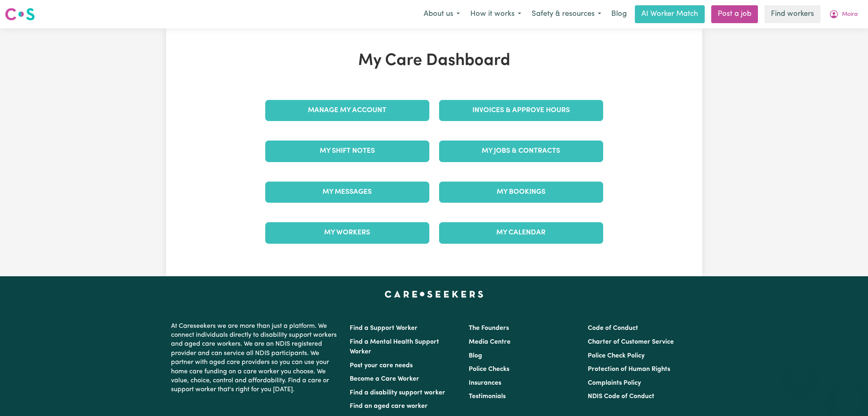 Image resolution: width=868 pixels, height=416 pixels. What do you see at coordinates (485, 383) in the screenshot?
I see `a: Insurances` at bounding box center [485, 383].